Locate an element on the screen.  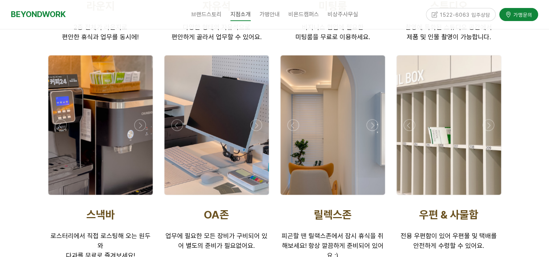
a: 지점소개 is located at coordinates (240, 15).